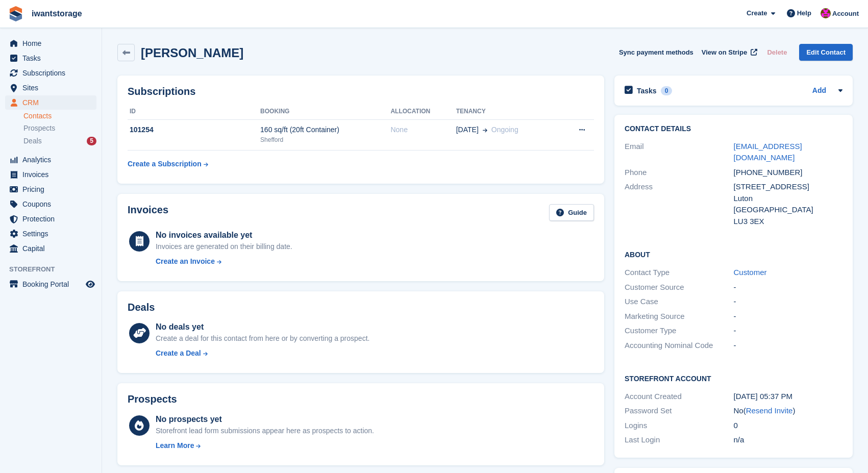  What do you see at coordinates (826, 52) in the screenshot?
I see `a: Edit Contact` at bounding box center [826, 52].